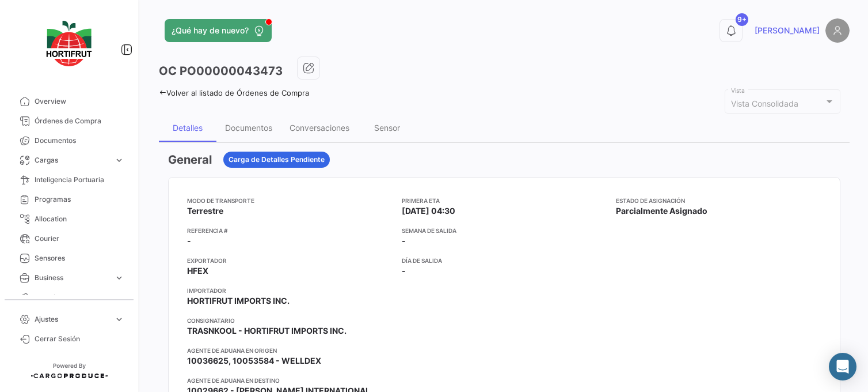  What do you see at coordinates (69, 140) in the screenshot?
I see `a: Documentos` at bounding box center [69, 140].